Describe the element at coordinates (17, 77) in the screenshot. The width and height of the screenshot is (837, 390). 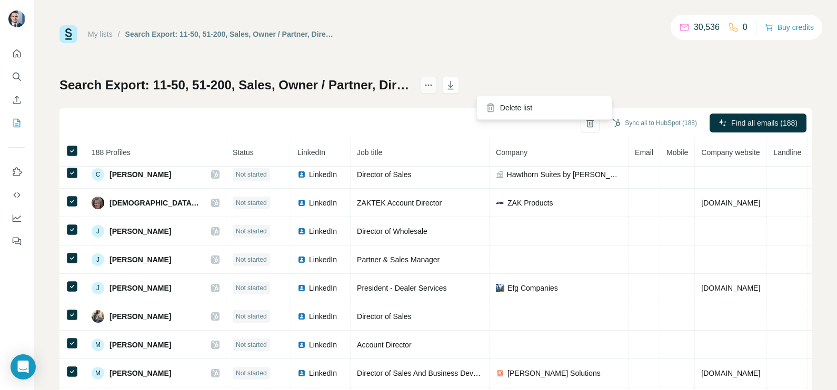
I see `button: Search` at that location.